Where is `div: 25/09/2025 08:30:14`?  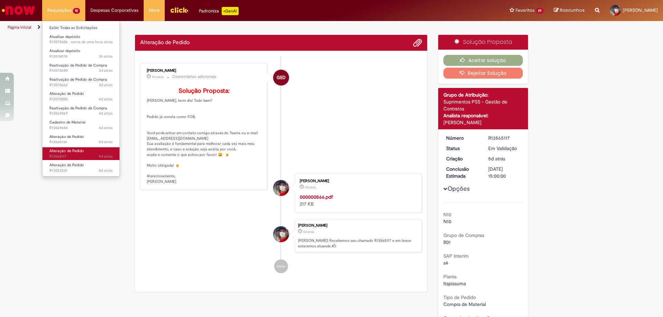
div: 25/09/2025 08:30:14 is located at coordinates (504, 159).